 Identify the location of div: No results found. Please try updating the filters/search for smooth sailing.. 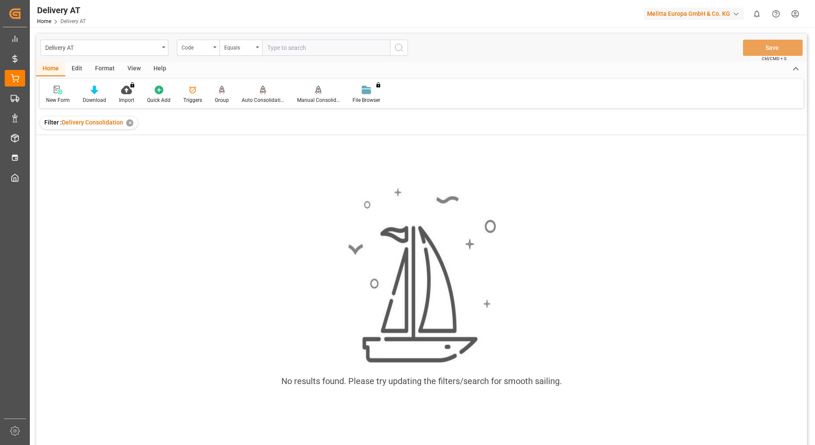
(421, 381).